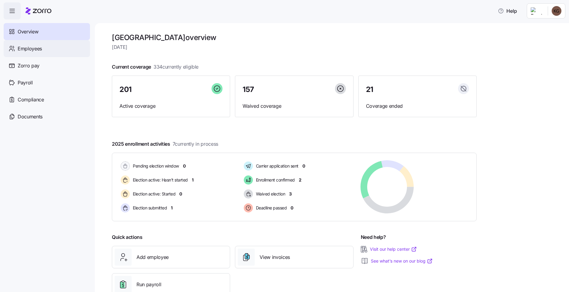 Image resolution: width=569 pixels, height=292 pixels. What do you see at coordinates (28, 32) in the screenshot?
I see `span: Overview` at bounding box center [28, 32].